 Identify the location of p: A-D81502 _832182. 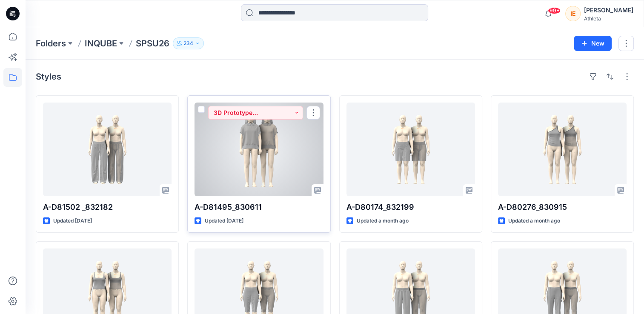
(107, 208).